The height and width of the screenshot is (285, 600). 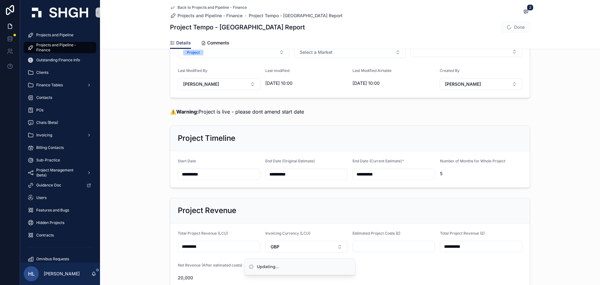 What do you see at coordinates (206, 138) in the screenshot?
I see `h2: Project Timeline` at bounding box center [206, 138].